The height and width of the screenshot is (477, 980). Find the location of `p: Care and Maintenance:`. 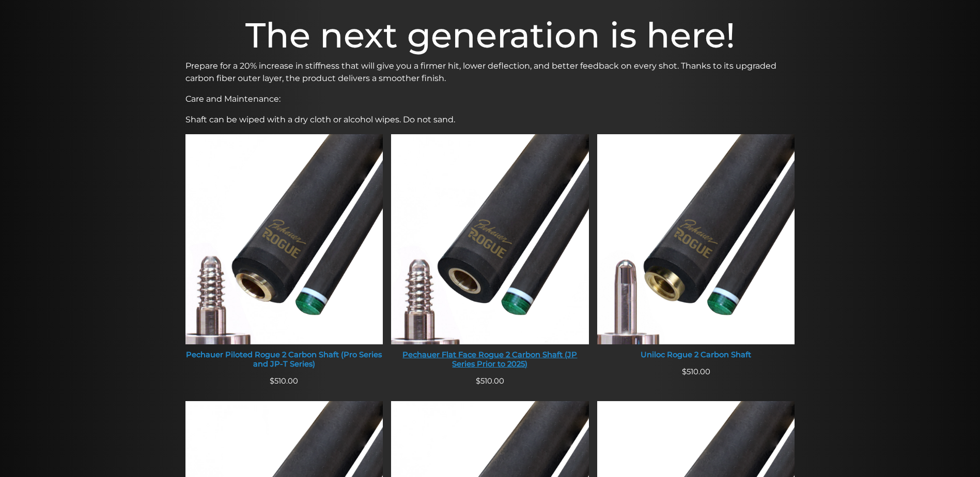

p: Care and Maintenance: is located at coordinates (490, 99).